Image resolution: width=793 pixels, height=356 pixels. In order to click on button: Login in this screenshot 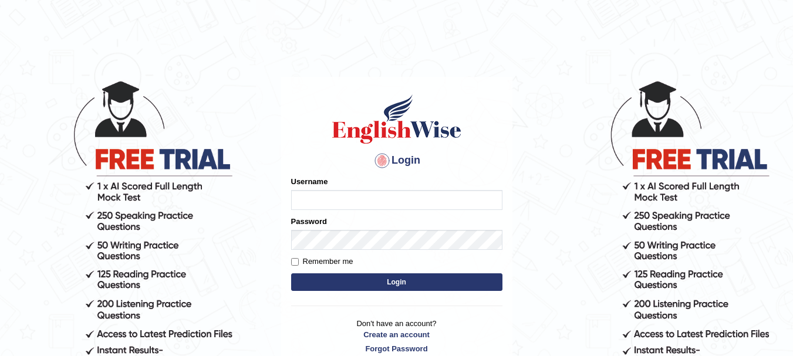, I will do `click(397, 282)`.